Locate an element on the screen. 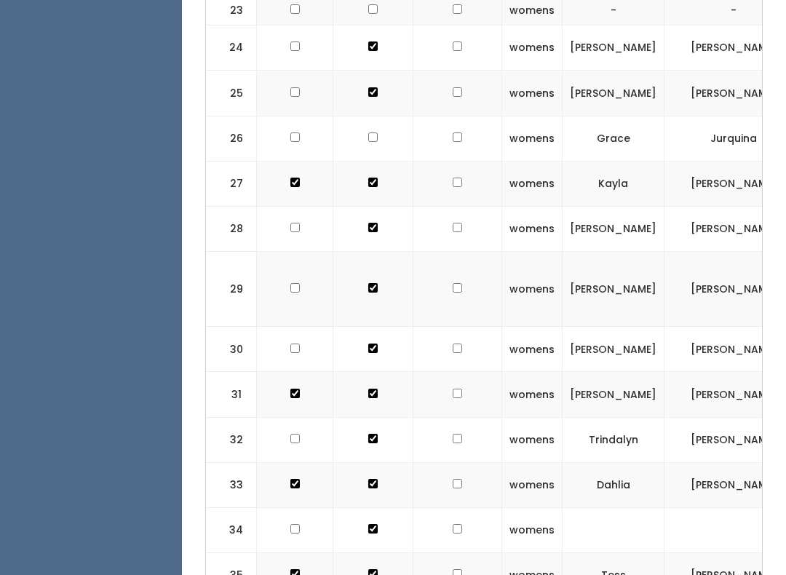 Image resolution: width=786 pixels, height=575 pixels. td: 26 is located at coordinates (232, 139).